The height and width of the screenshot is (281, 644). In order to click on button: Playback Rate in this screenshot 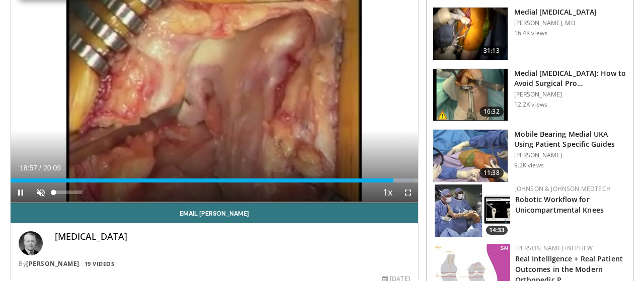, I will do `click(388, 192)`.